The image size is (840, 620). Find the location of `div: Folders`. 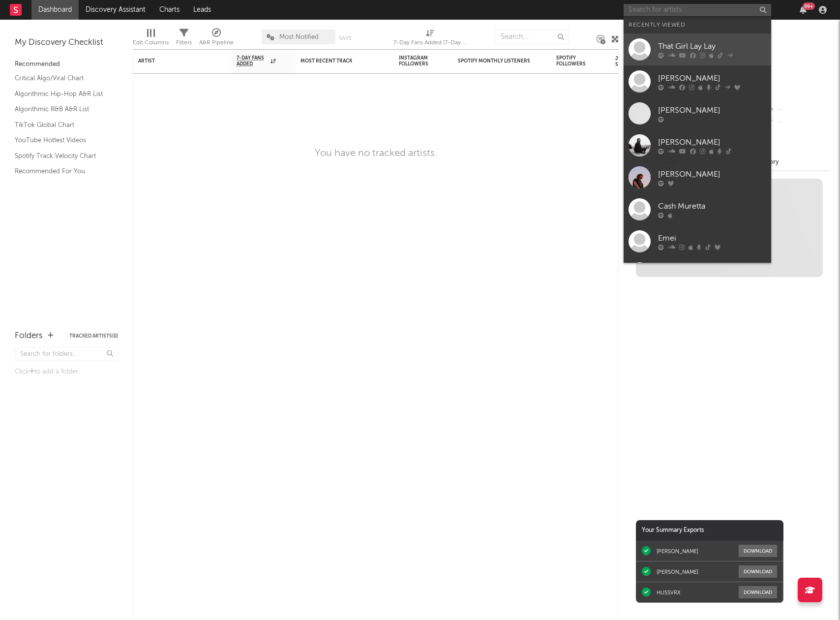

div: Folders is located at coordinates (29, 336).